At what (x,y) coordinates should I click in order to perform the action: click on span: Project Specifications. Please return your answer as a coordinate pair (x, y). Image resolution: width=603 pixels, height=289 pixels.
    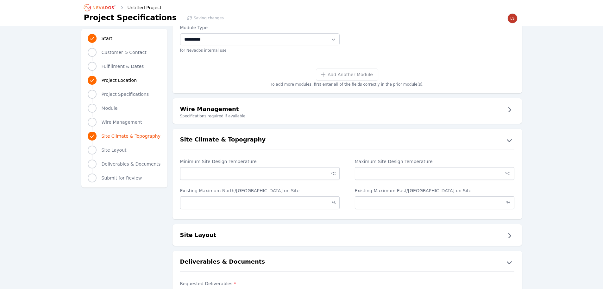
    Looking at the image, I should click on (125, 94).